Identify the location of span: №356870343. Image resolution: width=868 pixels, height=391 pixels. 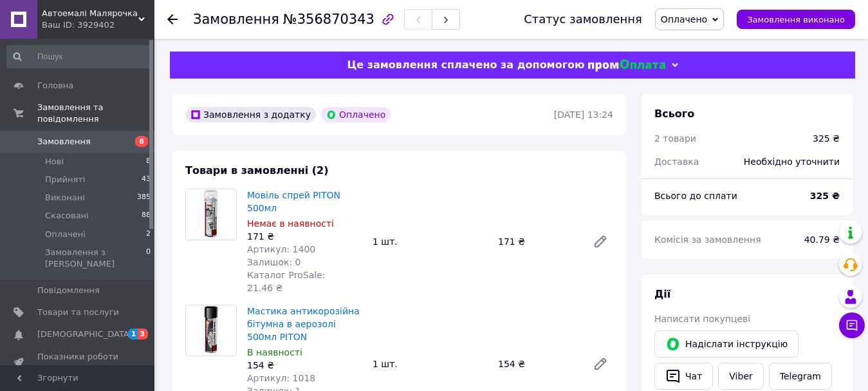
(329, 20).